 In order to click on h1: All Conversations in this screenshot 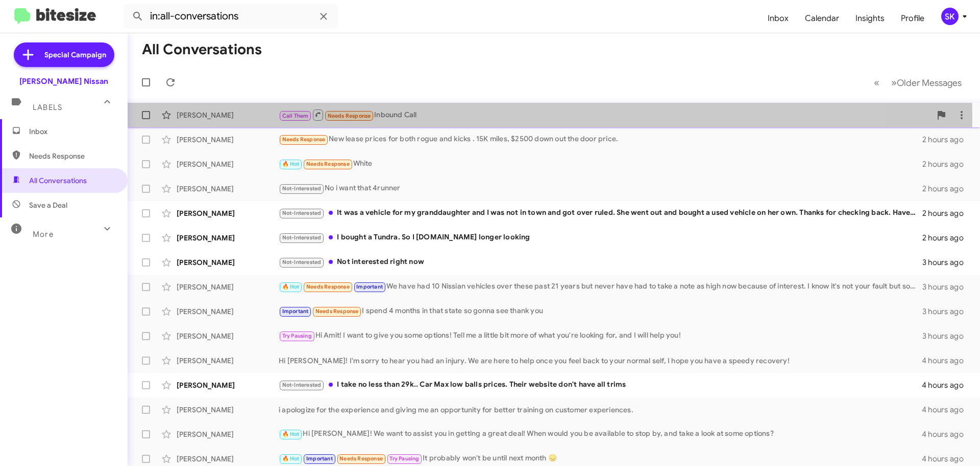, I will do `click(201, 50)`.